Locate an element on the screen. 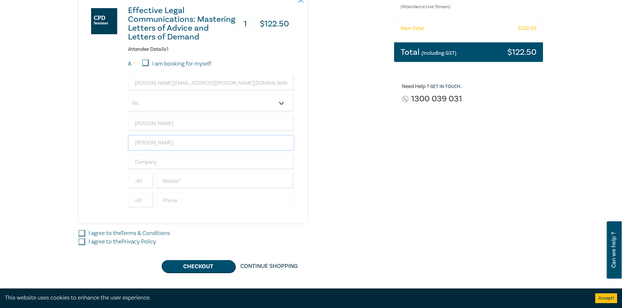 The image size is (622, 308). img: Effective Legal Communications: Mastering Letters of Advice and Letters of Demand is located at coordinates (104, 21).